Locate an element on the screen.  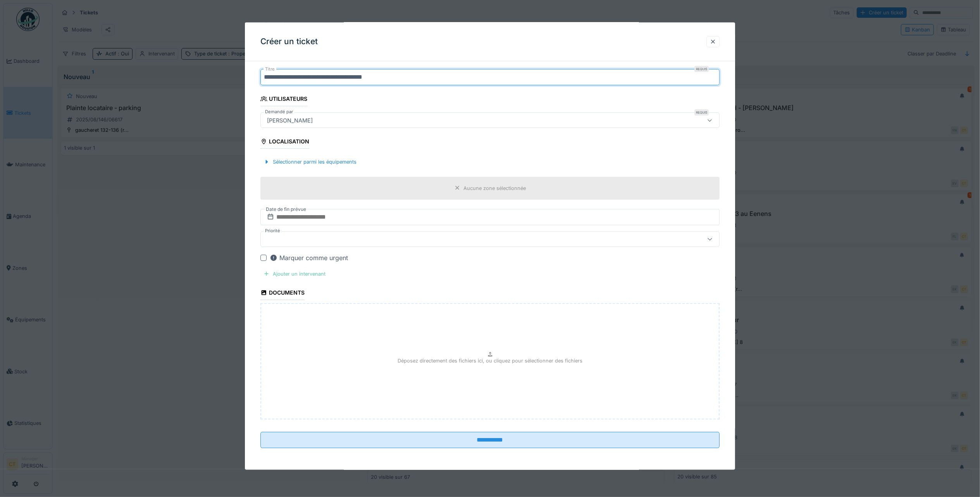
h3: Créer un ticket is located at coordinates (289, 42).